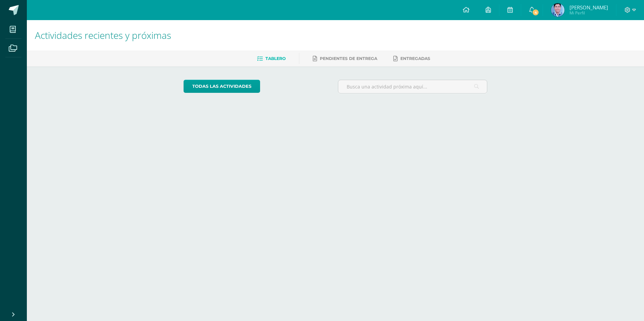  Describe the element at coordinates (348, 58) in the screenshot. I see `span: Pendientes de entrega` at that location.